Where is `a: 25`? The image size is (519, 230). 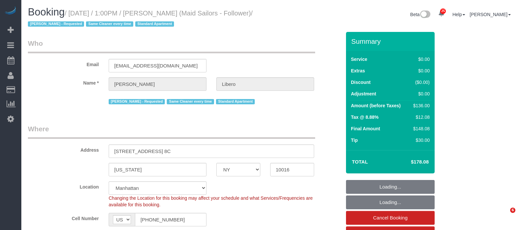
a: 25 is located at coordinates (441, 14).